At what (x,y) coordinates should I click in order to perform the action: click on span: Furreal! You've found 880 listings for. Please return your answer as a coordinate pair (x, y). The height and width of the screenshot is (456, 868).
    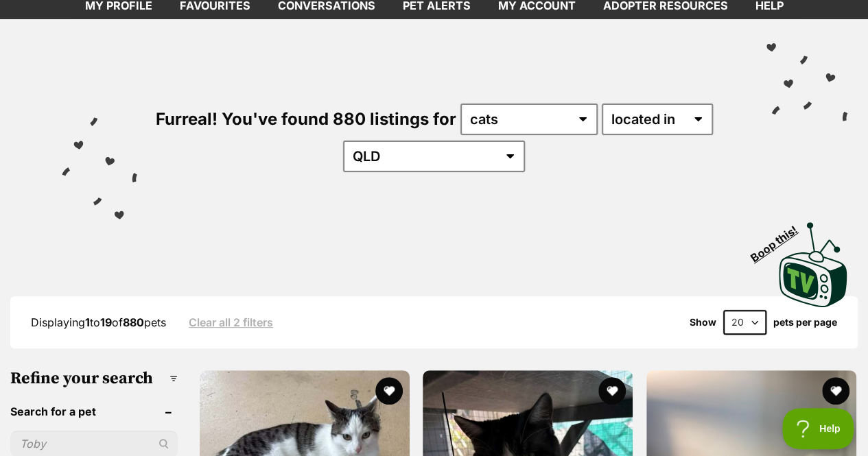
    Looking at the image, I should click on (306, 118).